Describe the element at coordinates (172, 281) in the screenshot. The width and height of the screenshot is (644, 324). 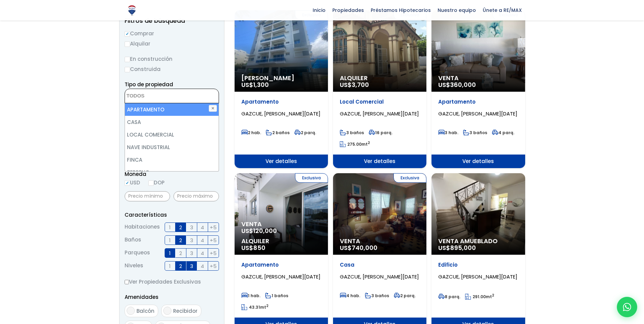
I see `label: Ver Propiedades Exclusivas` at that location.